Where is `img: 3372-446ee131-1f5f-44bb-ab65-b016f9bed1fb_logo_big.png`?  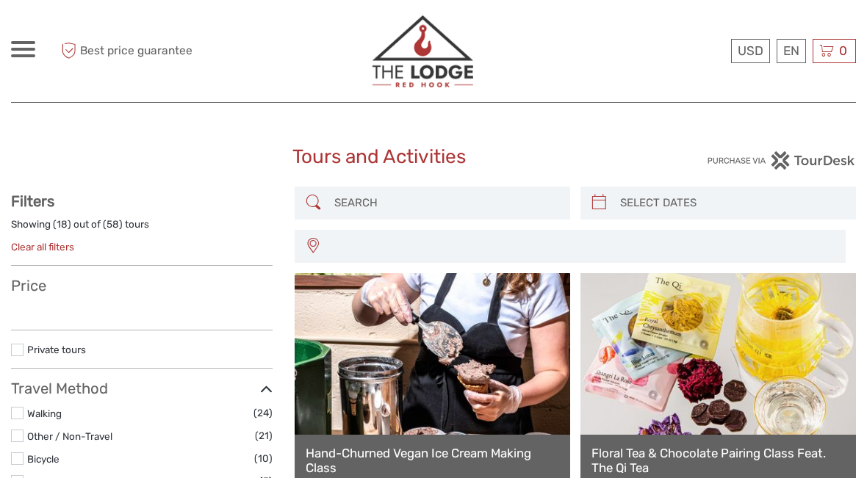
img: 3372-446ee131-1f5f-44bb-ab65-b016f9bed1fb_logo_big.png is located at coordinates (422, 51).